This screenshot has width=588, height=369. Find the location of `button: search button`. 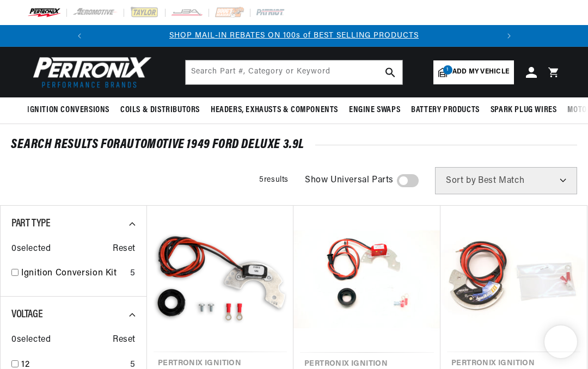

button: search button is located at coordinates (390, 72).